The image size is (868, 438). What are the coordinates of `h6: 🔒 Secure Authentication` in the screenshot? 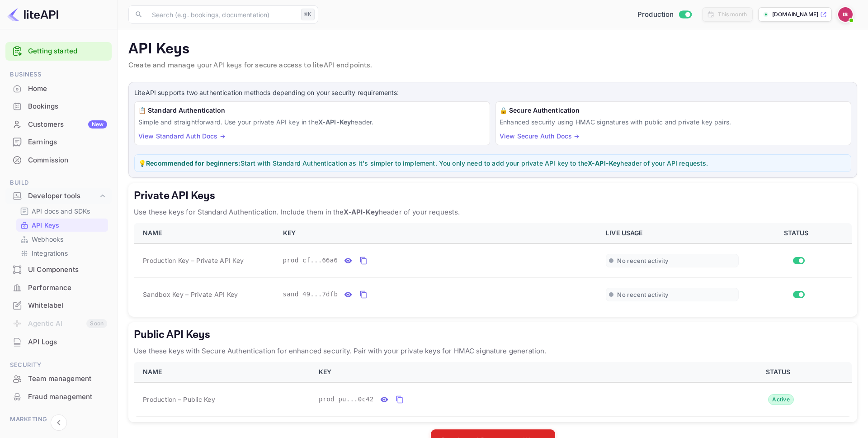 It's located at (673, 111).